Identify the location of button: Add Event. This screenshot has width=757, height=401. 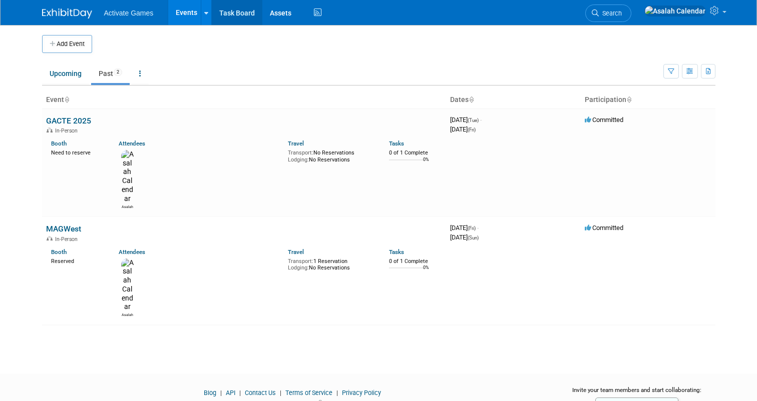
(67, 44).